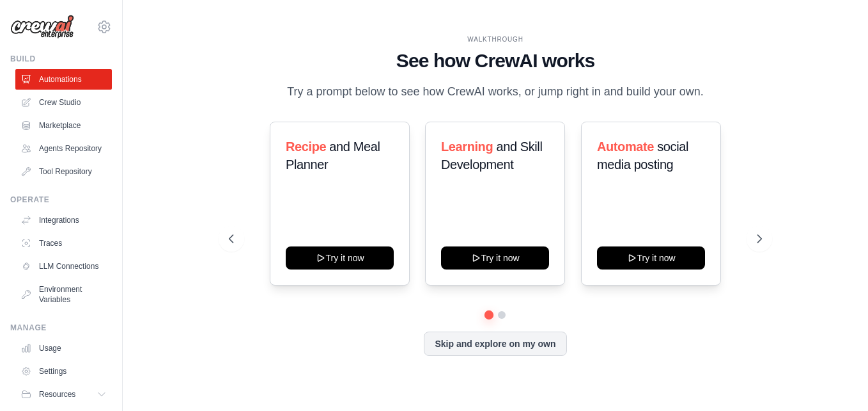  What do you see at coordinates (333, 155) in the screenshot?
I see `span: and Meal Planner` at bounding box center [333, 155].